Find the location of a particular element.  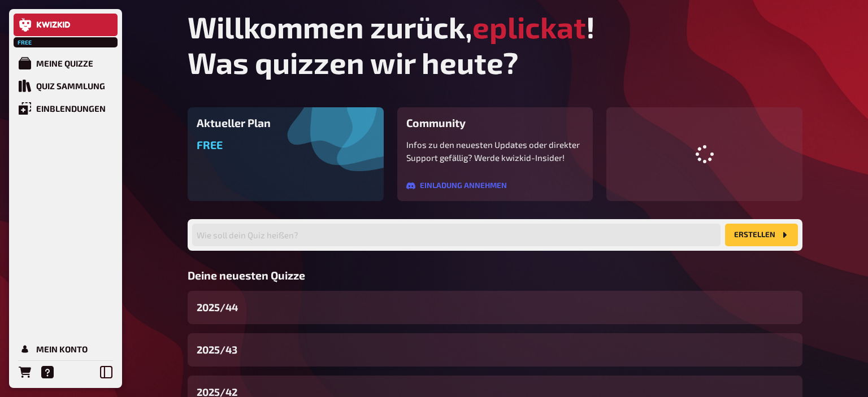

div: Einblendungen is located at coordinates (71, 108).